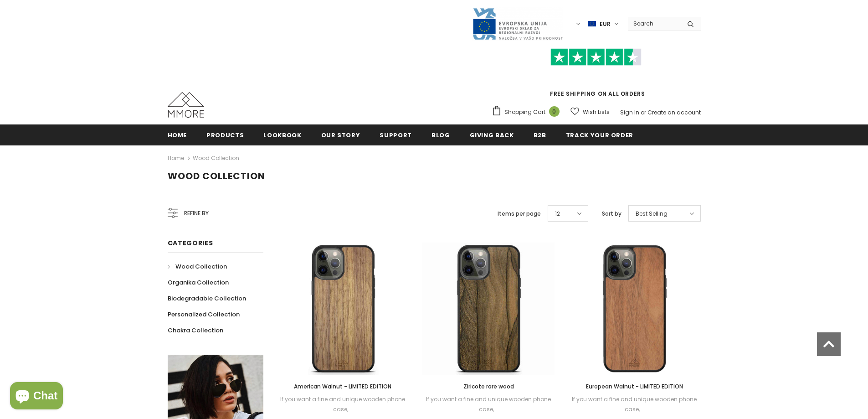  I want to click on span: or, so click(643, 112).